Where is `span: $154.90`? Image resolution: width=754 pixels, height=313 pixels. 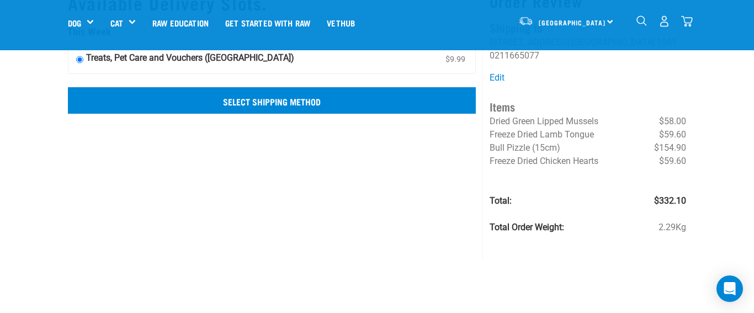
span: $154.90 is located at coordinates (670, 148).